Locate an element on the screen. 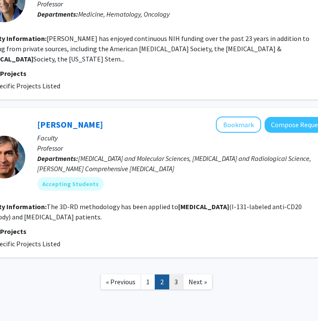  a: Next is located at coordinates (197, 282).